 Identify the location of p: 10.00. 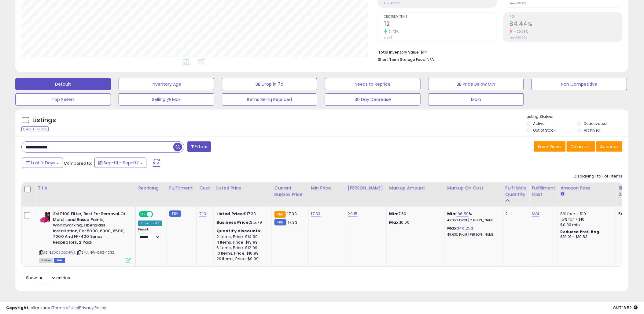
(415, 222).